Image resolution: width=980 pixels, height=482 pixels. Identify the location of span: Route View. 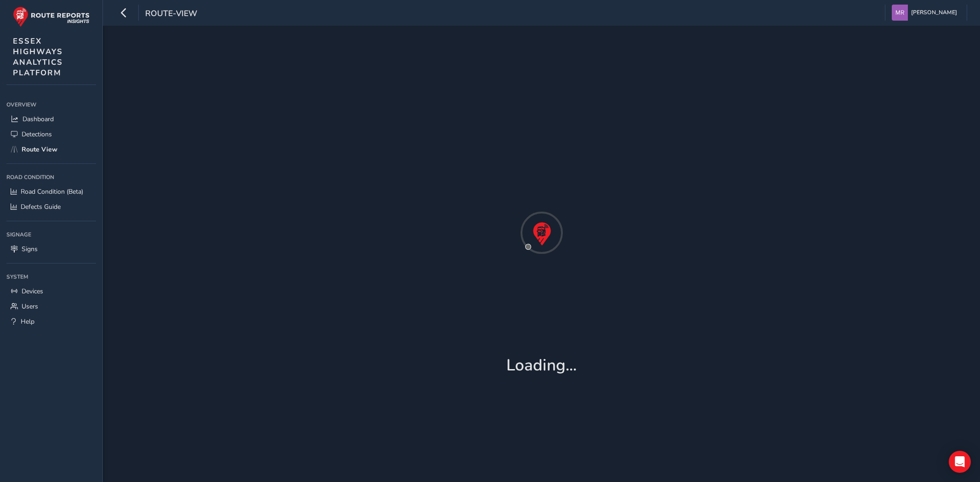
(39, 150).